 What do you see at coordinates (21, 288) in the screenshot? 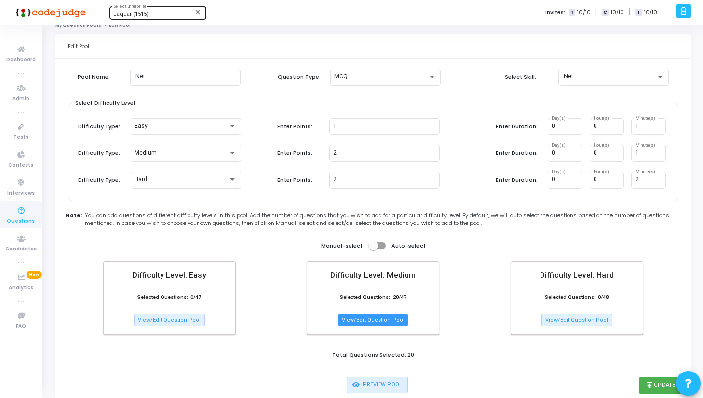
I see `span: Analytics` at bounding box center [21, 288].